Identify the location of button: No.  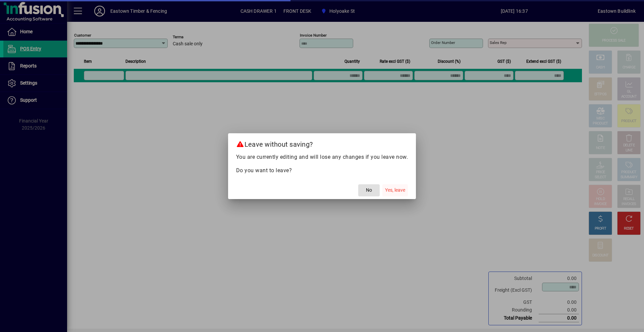
(369, 191).